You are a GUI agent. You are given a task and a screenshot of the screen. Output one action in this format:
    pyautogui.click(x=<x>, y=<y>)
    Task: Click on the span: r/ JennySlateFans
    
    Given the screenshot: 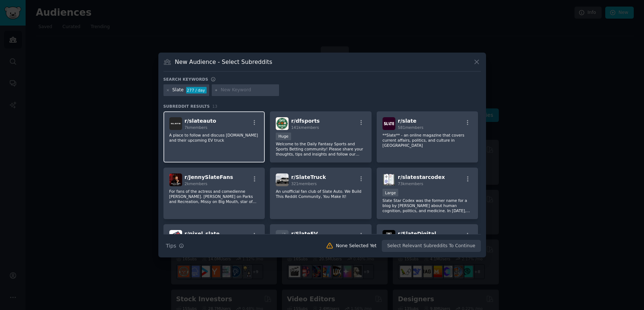 What is the action you would take?
    pyautogui.click(x=209, y=178)
    